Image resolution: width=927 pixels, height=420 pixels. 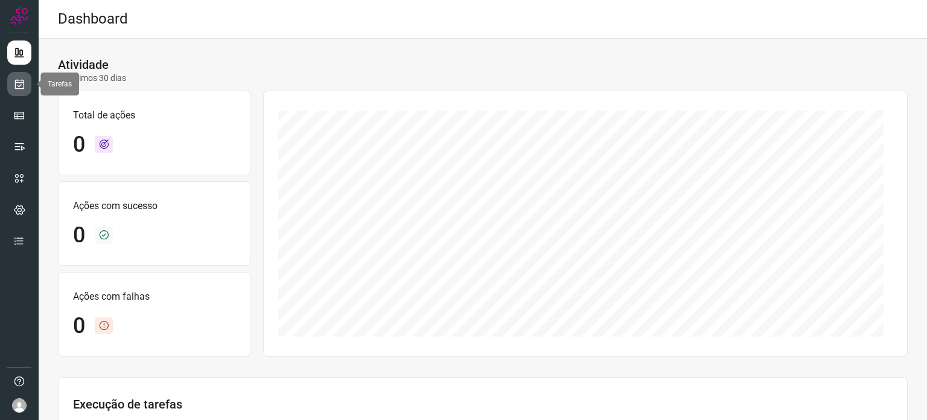 I want to click on p: Últimos 30 dias, so click(x=92, y=78).